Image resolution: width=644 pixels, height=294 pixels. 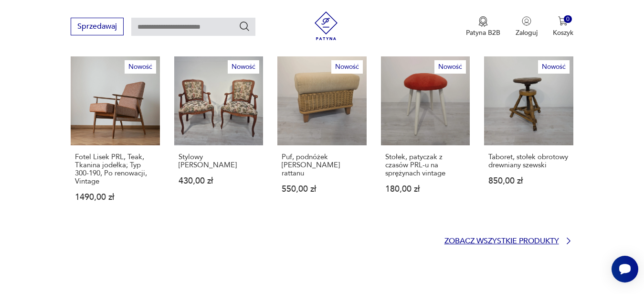 I want to click on a: Zobacz wszystkie produkty, so click(x=509, y=241).